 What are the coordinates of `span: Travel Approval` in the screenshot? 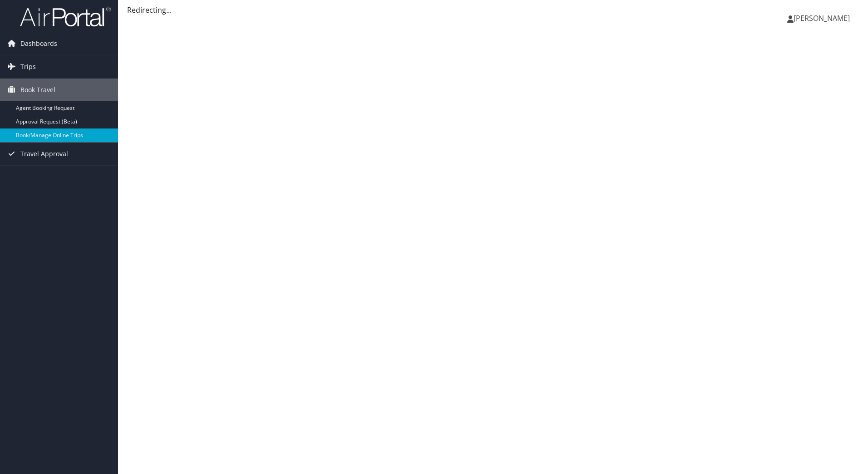 It's located at (44, 154).